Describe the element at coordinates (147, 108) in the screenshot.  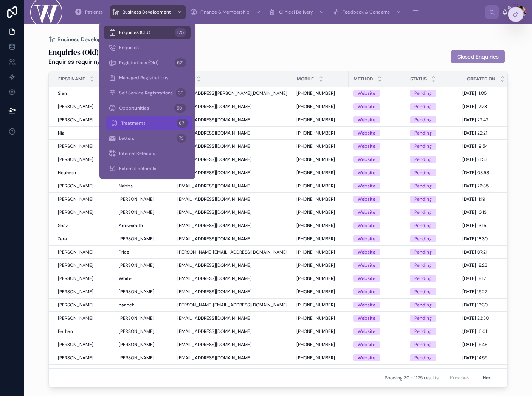
I see `a: Opportunities501` at that location.